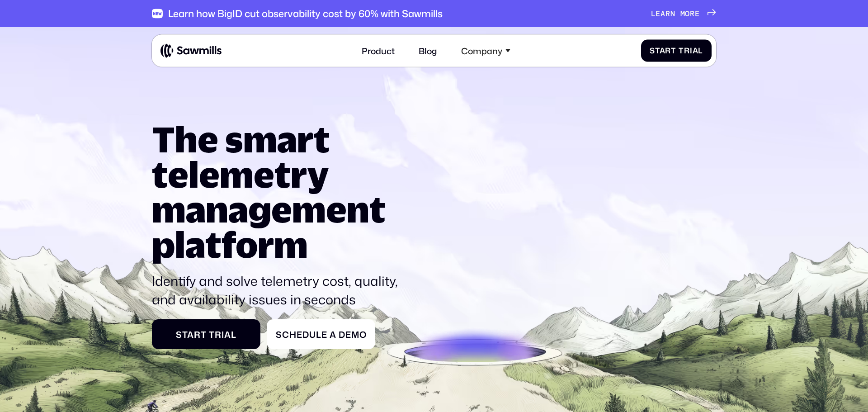 Image resolution: width=868 pixels, height=412 pixels. I want to click on a: Product, so click(379, 51).